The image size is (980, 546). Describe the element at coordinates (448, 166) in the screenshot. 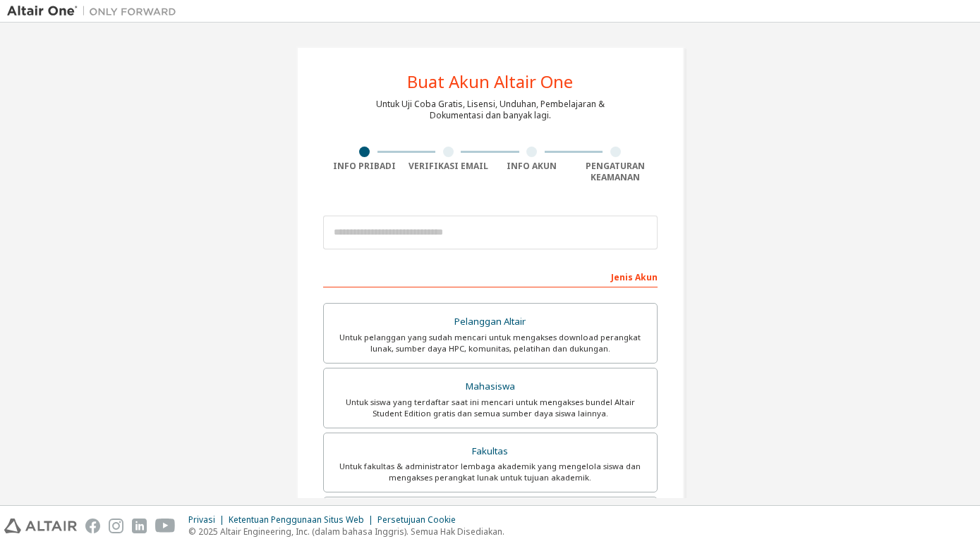

I see `div: Verifikasi Email` at that location.